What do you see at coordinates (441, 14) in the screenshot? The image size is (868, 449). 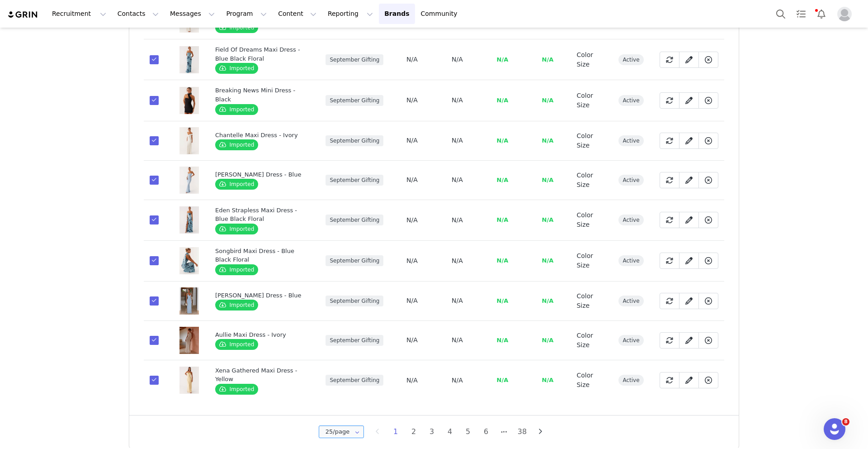 I see `a: Community` at bounding box center [441, 14].